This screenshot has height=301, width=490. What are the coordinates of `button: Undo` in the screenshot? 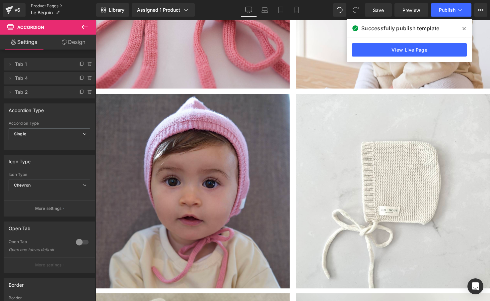 It's located at (340, 10).